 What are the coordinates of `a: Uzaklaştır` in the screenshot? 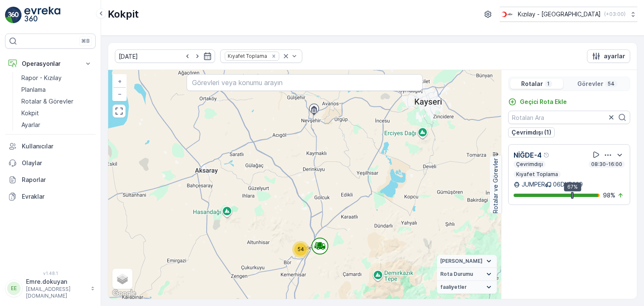 It's located at (120, 94).